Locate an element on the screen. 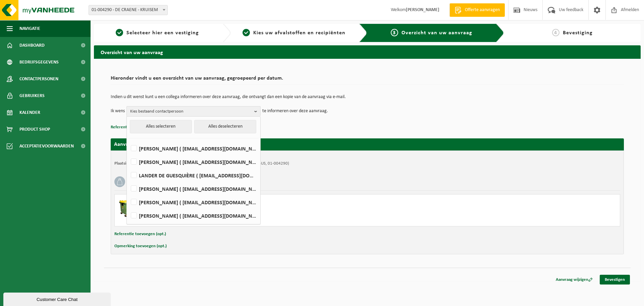 The width and height of the screenshot is (644, 306). span: Contactpersonen is located at coordinates (39, 79).